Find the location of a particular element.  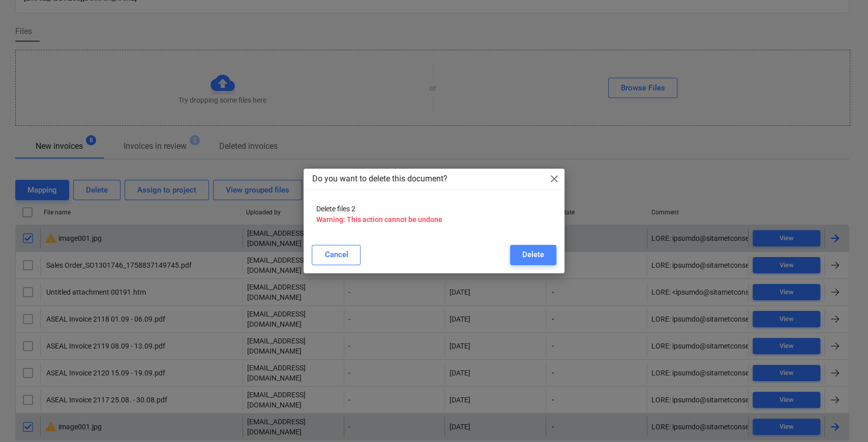

p: Do you want to delete this document? is located at coordinates (379, 179).